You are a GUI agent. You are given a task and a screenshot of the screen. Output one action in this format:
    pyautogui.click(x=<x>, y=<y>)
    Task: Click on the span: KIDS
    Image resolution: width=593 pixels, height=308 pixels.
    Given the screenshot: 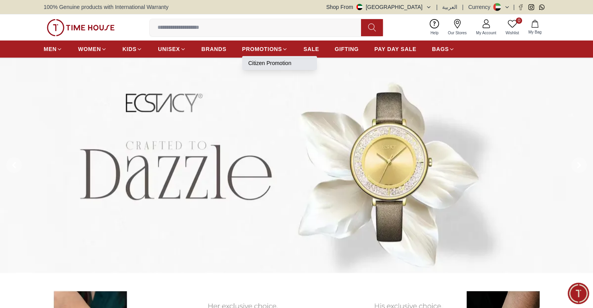 What is the action you would take?
    pyautogui.click(x=129, y=49)
    